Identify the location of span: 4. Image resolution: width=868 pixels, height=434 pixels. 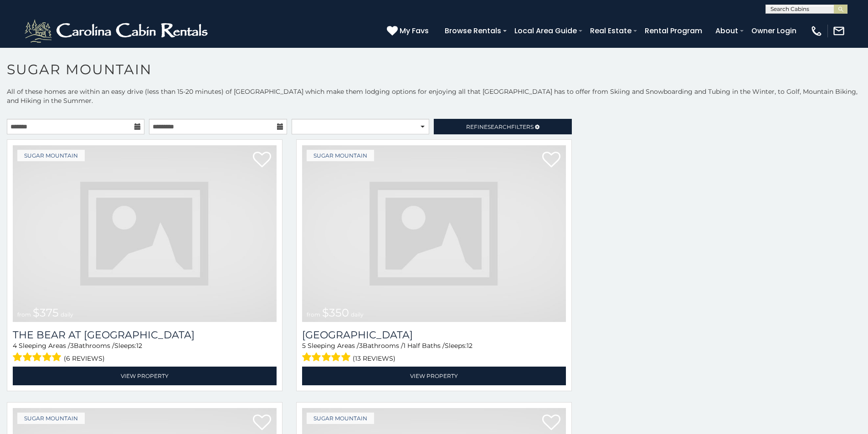
(15, 345).